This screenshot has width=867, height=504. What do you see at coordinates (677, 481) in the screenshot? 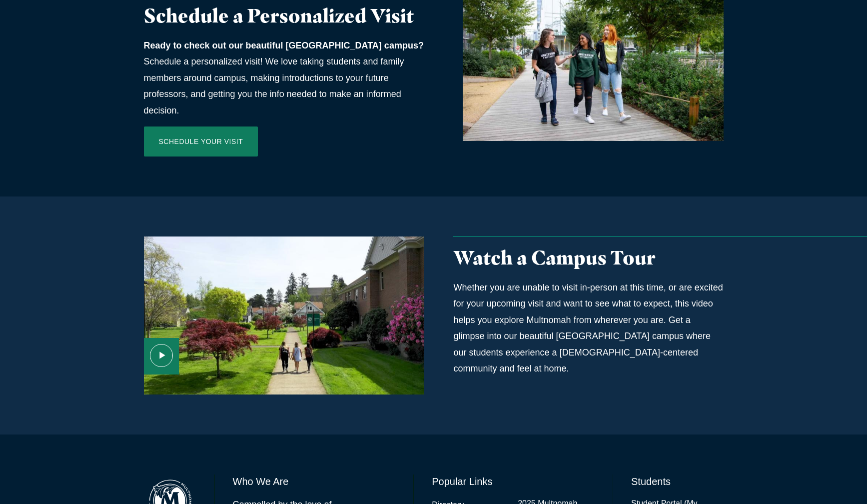
I see `h6: Students` at bounding box center [677, 481].